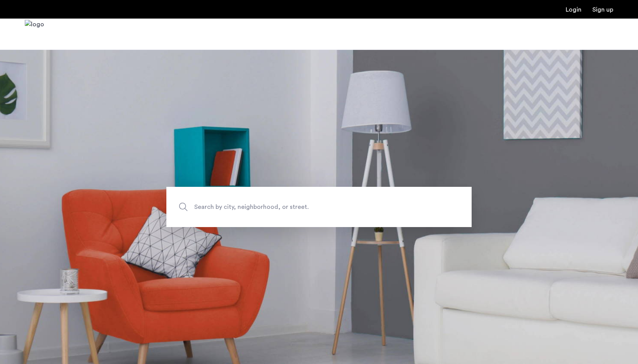 This screenshot has width=638, height=364. I want to click on a: Login, so click(574, 10).